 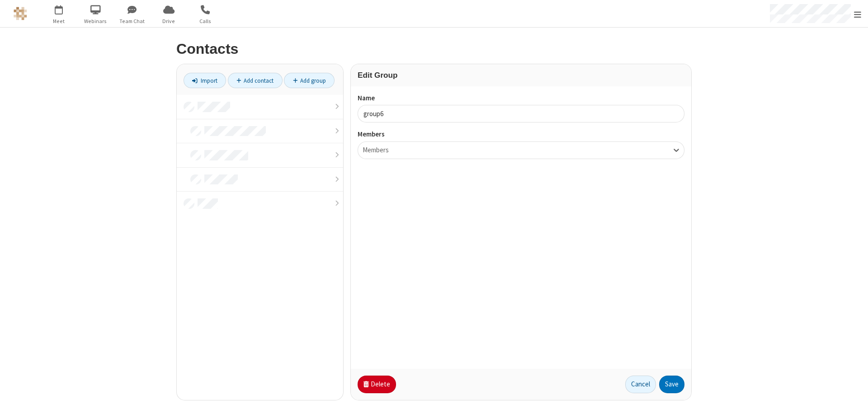 I want to click on a: Import, so click(x=205, y=81).